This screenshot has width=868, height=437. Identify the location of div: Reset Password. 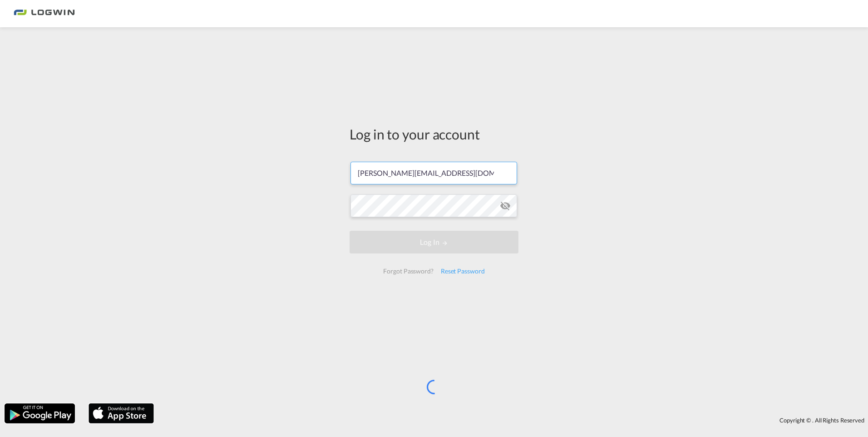
(462, 271).